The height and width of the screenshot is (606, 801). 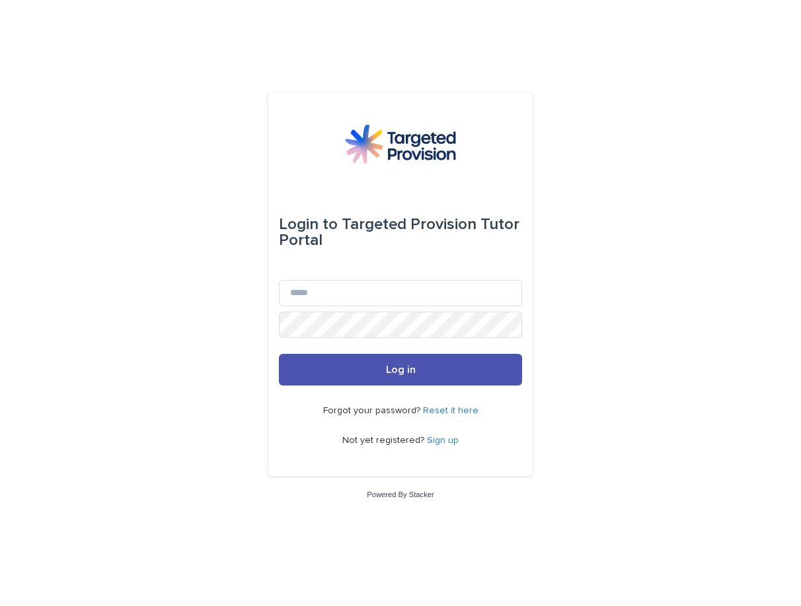 What do you see at coordinates (400, 370) in the screenshot?
I see `span: Log in` at bounding box center [400, 370].